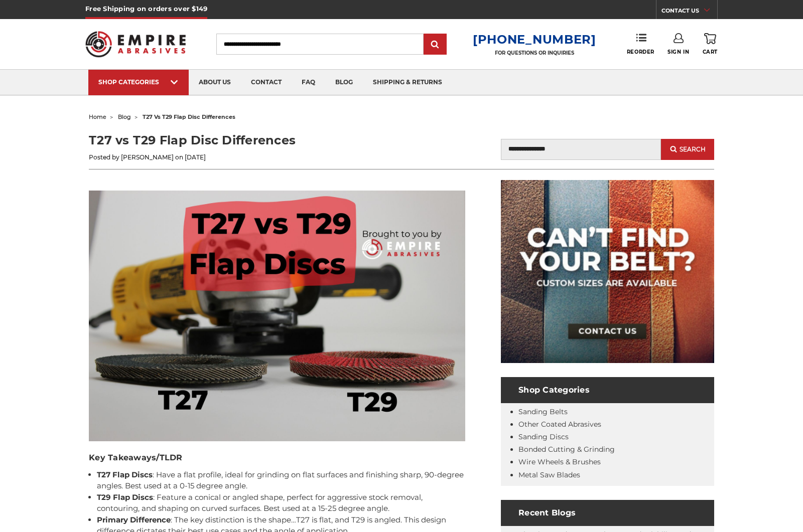  Describe the element at coordinates (125, 498) in the screenshot. I see `b: T29 Flap Discs` at that location.